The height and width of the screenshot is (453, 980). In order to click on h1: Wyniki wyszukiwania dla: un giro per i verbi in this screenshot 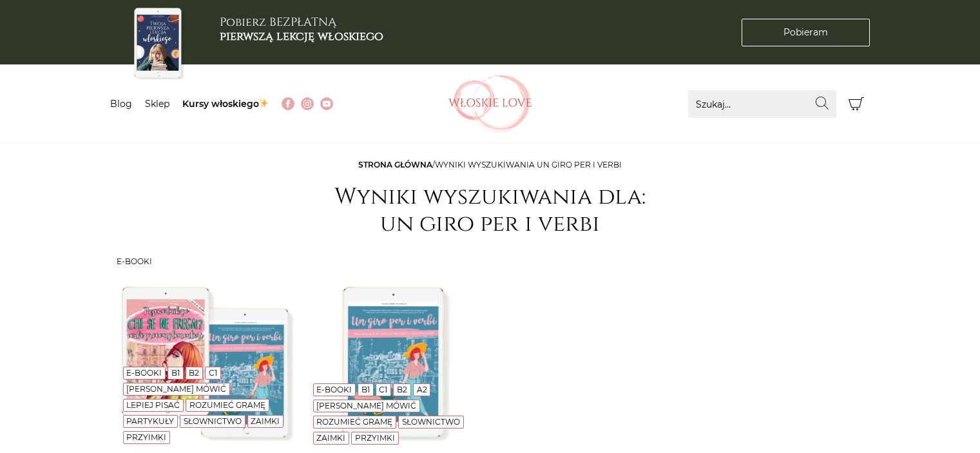, I will do `click(491, 211)`.